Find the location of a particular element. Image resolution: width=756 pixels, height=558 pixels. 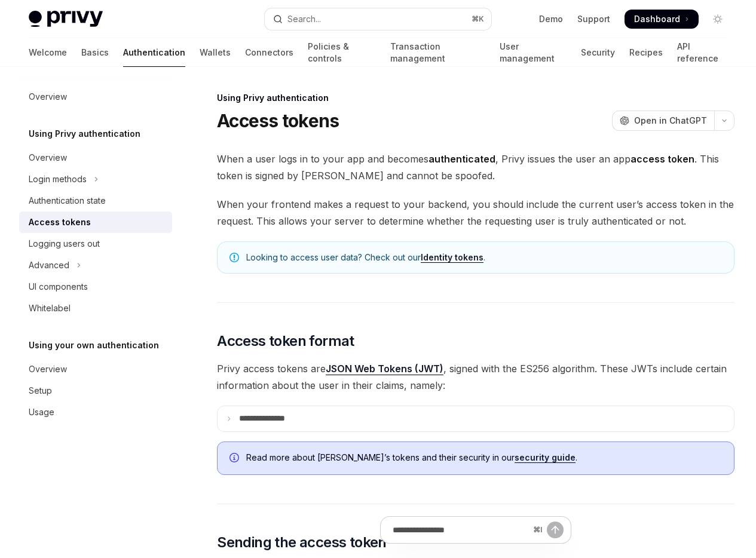

a: JSON Web Tokens (JWT) is located at coordinates (384, 368).